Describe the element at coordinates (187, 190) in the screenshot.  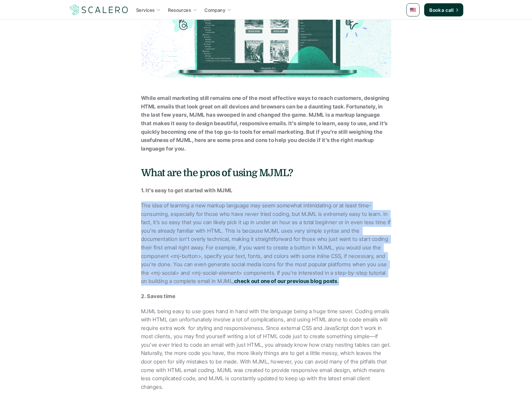
I see `strong: 1. It’s easy to get started with MJML` at that location.